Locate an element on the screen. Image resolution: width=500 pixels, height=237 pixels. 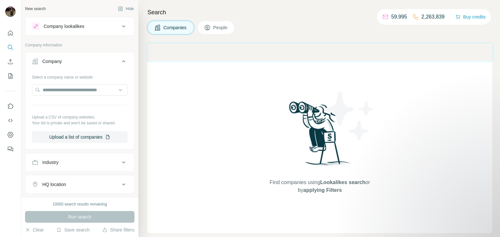
button: Buy credits is located at coordinates (470, 17).